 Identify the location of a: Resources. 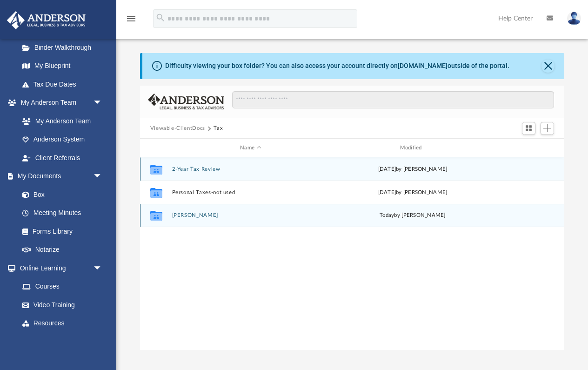
(63, 323).